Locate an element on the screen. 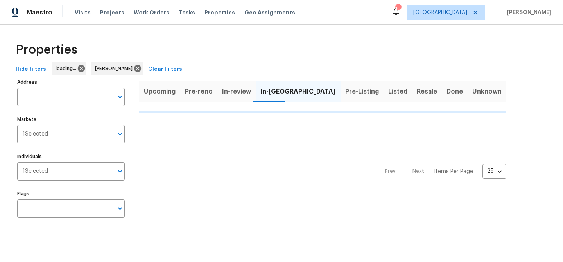 The width and height of the screenshot is (563, 262). div: loading... is located at coordinates (69, 68).